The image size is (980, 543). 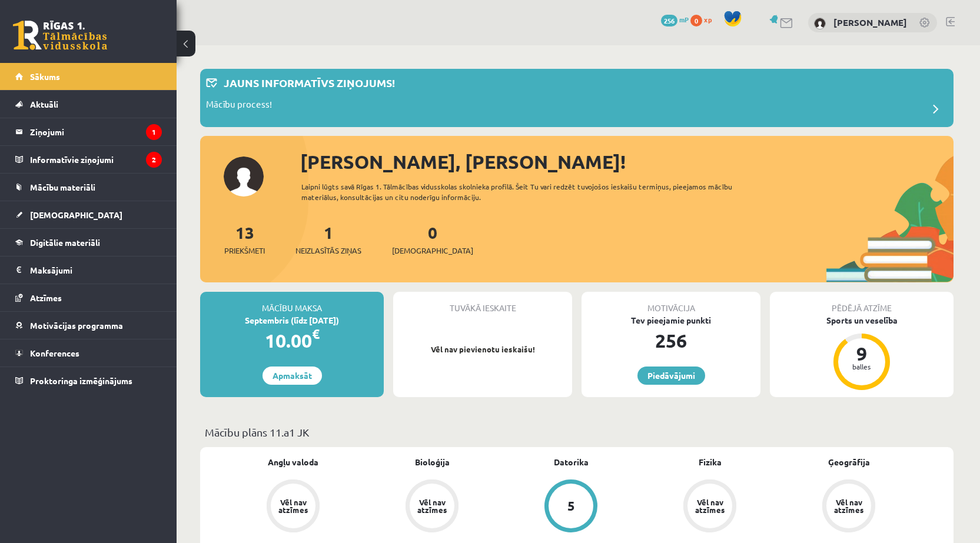 I want to click on a: Maksājumi, so click(x=88, y=270).